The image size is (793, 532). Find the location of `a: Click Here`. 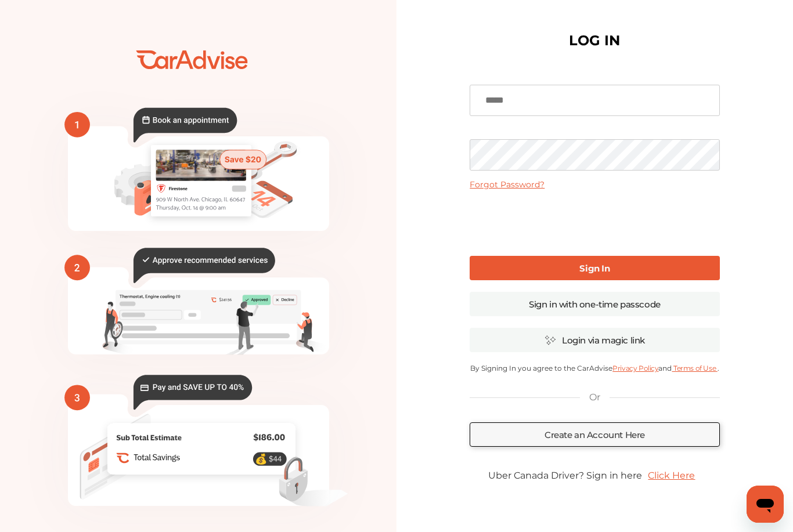

a: Click Here is located at coordinates (671, 475).